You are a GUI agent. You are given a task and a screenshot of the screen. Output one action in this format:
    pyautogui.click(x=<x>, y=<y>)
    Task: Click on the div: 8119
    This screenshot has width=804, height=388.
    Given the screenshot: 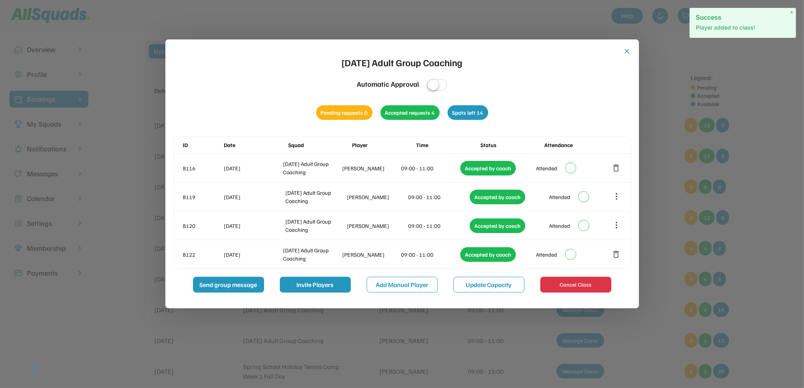 What is the action you would take?
    pyautogui.click(x=203, y=197)
    